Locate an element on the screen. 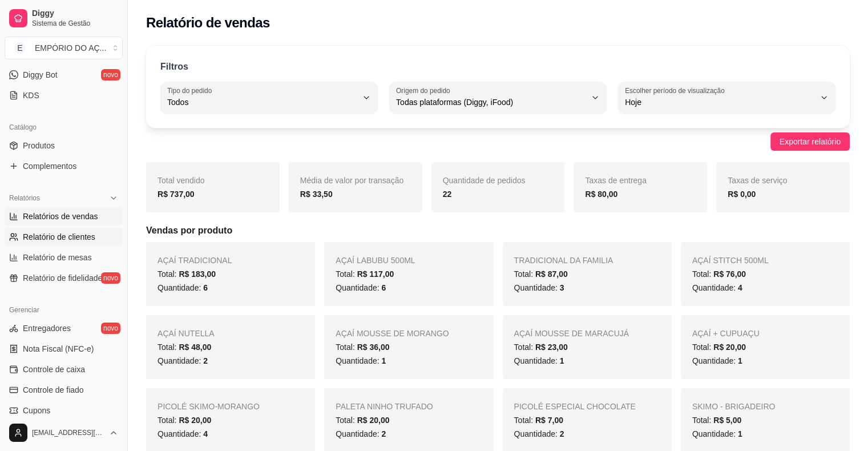 This screenshot has width=868, height=451. strong: R$ 33,50 is located at coordinates (316, 194).